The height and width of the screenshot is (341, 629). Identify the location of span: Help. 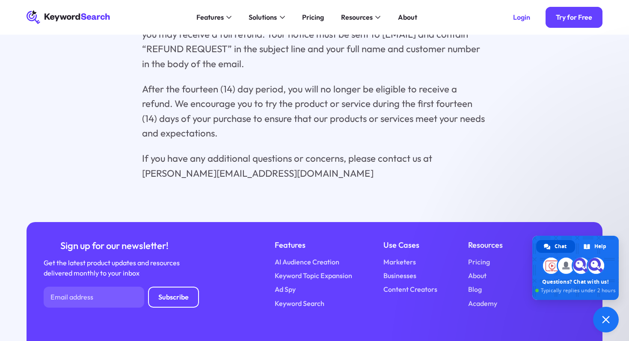
(601, 247).